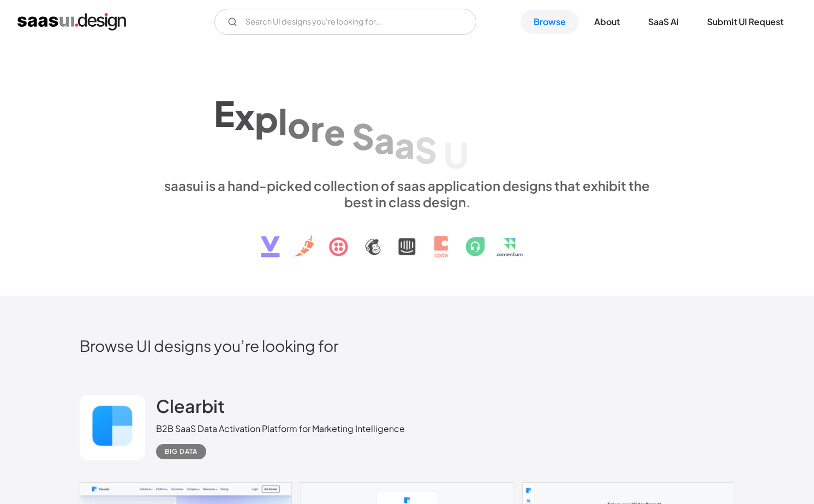  I want to click on a: About, so click(607, 22).